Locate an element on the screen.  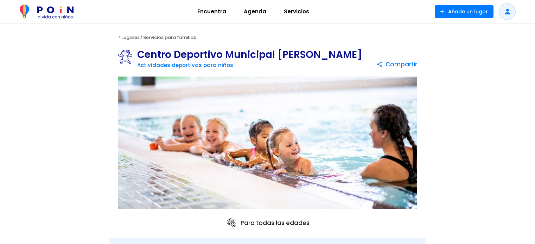
a: Actividades deportivas para niños is located at coordinates (185, 65).